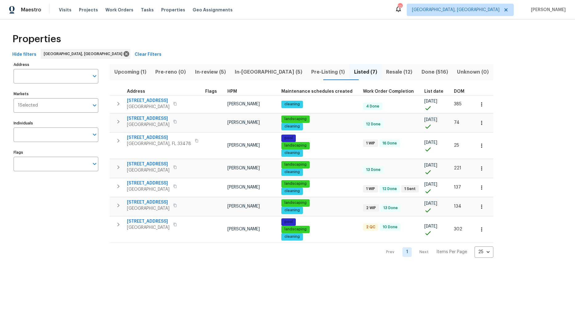 The image size is (575, 332). I want to click on span: Work Order Completion, so click(388, 91).